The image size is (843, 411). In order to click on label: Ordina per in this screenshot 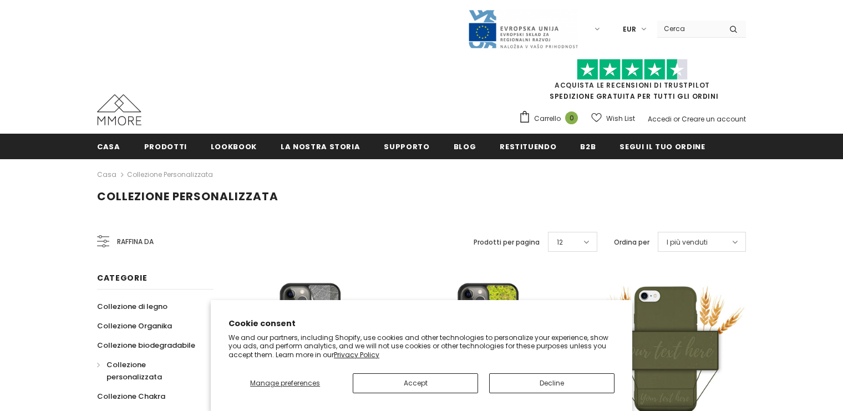, I will do `click(632, 242)`.